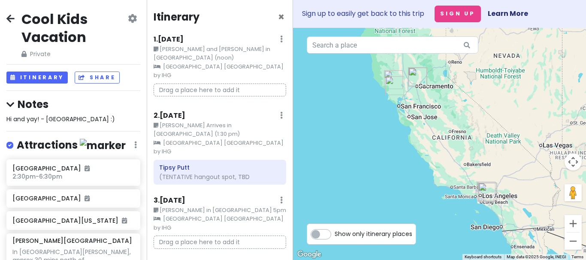 Image resolution: width=586 pixels, height=260 pixels. I want to click on img: Google, so click(309, 255).